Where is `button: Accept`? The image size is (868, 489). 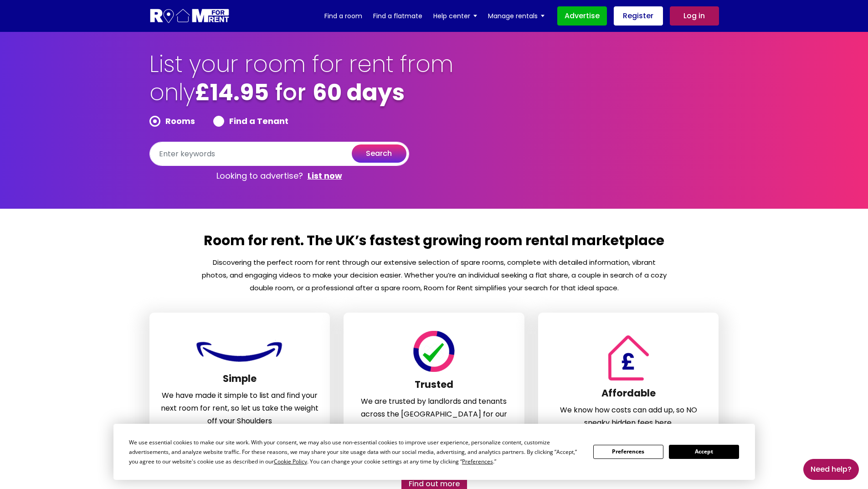 button: Accept is located at coordinates (704, 452).